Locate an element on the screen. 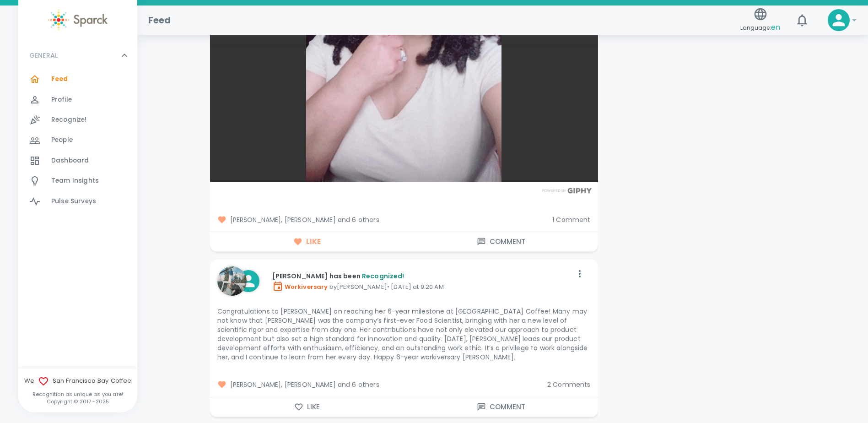  span: Profile is located at coordinates (61, 100).